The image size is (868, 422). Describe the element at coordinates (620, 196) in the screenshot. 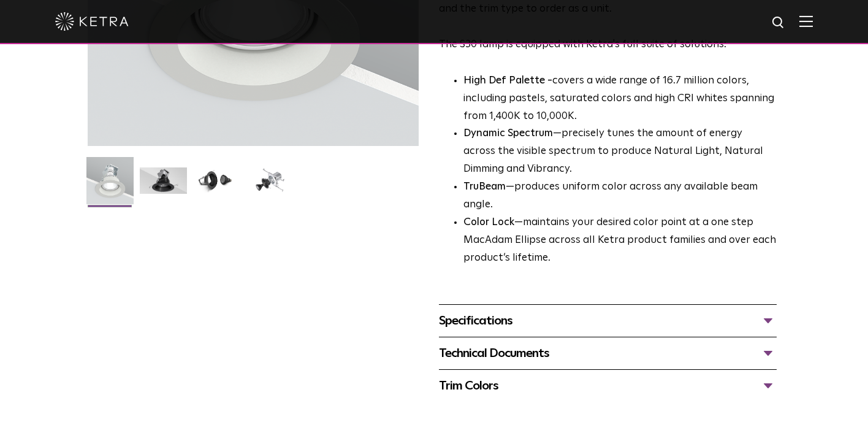

I see `li: —produces uniform color across any available beam angle.` at that location.